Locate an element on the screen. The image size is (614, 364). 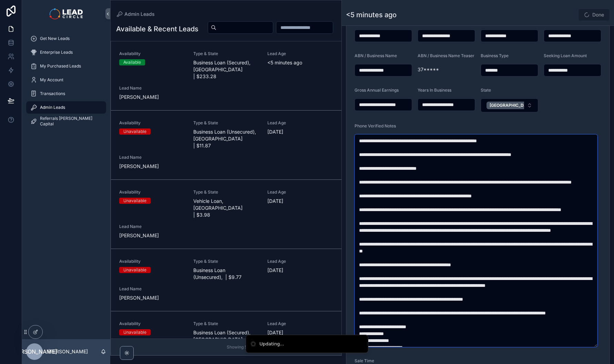
a: Transactions is located at coordinates (66, 93).